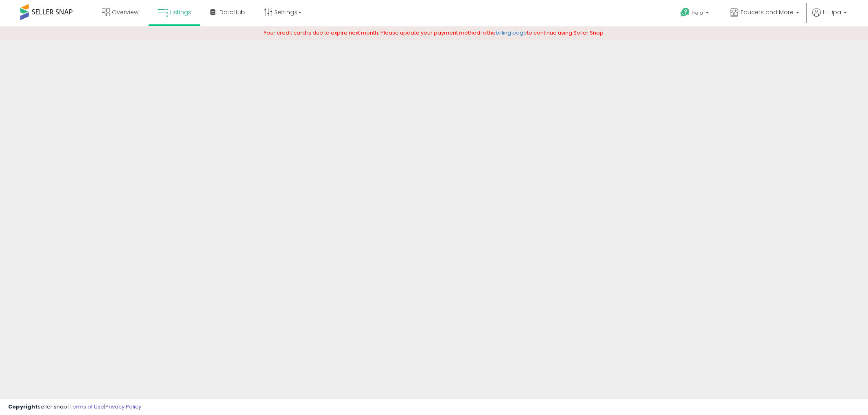  What do you see at coordinates (512, 33) in the screenshot?
I see `a: billing page` at bounding box center [512, 33].